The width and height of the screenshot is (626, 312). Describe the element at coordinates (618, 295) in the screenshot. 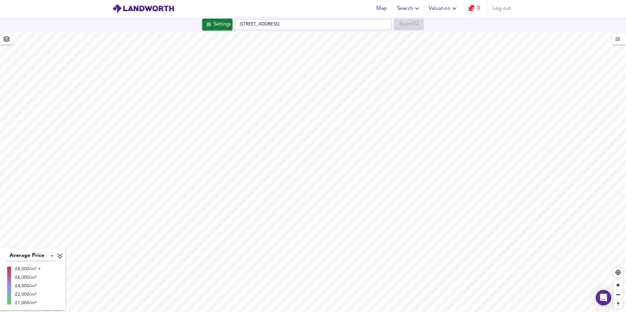

I see `span: Zoom out` at that location.